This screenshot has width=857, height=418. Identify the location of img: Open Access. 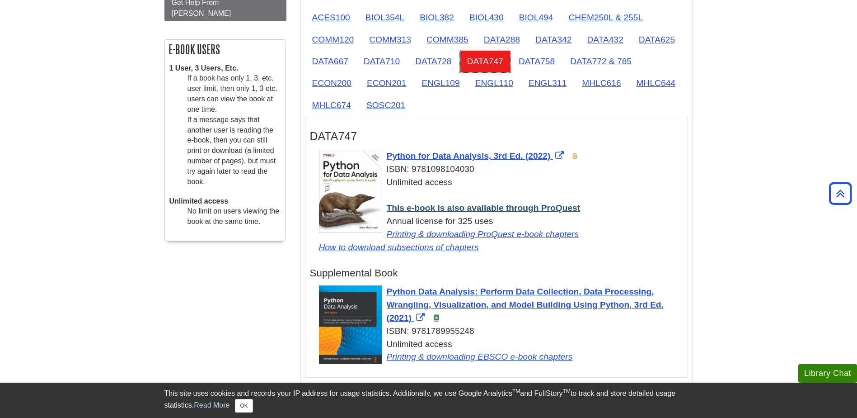
(575, 156).